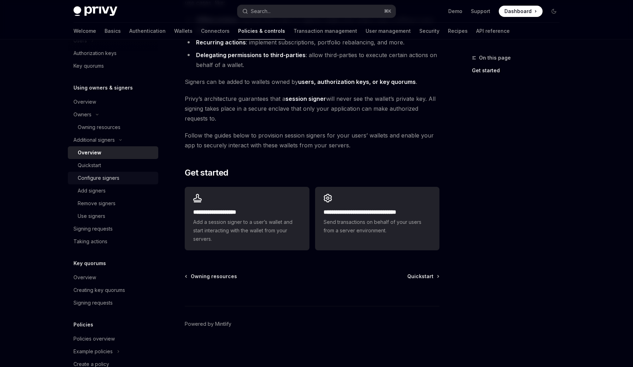 The width and height of the screenshot is (633, 367). Describe the element at coordinates (113, 290) in the screenshot. I see `a: Creating key quorums` at that location.